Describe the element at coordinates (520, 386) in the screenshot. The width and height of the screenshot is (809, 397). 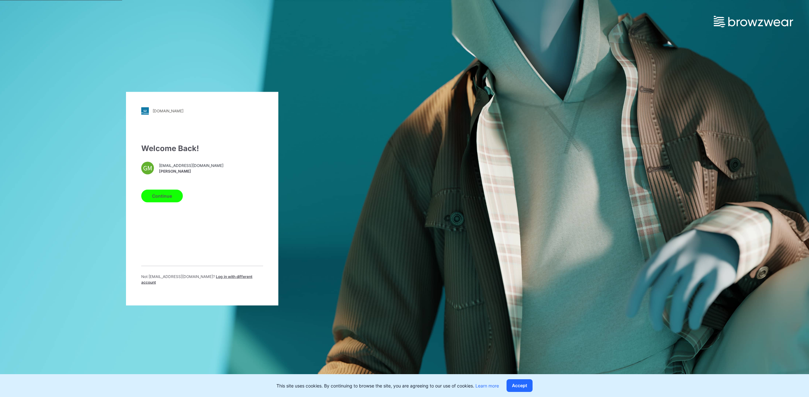
I see `button: Accept` at that location.